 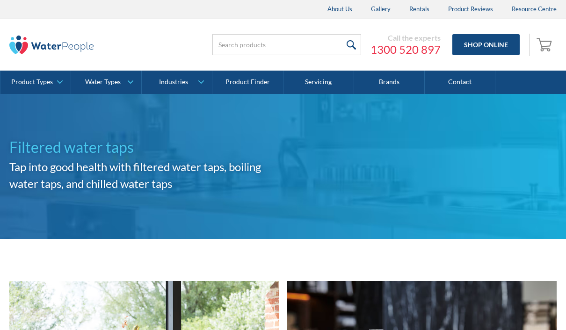 I want to click on a: Product Types, so click(x=36, y=82).